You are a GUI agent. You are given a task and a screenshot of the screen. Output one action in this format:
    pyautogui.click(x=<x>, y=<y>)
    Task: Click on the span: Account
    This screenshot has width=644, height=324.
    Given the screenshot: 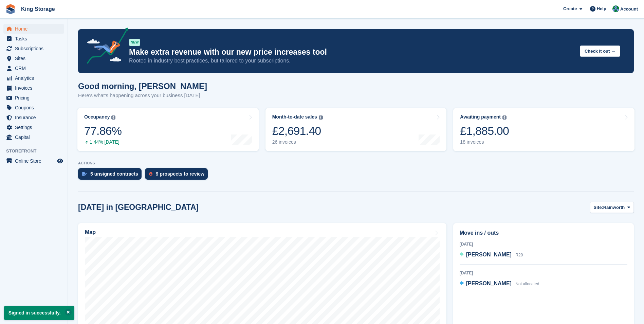 What is the action you would take?
    pyautogui.click(x=629, y=9)
    